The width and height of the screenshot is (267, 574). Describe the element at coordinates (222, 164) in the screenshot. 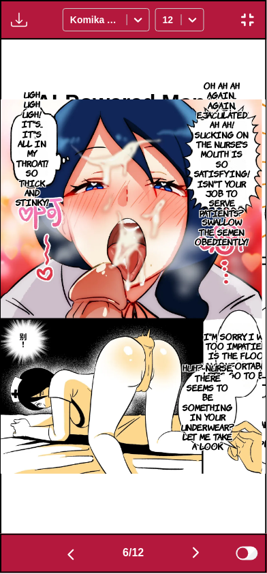

I see `p: Oh ah ah again... again, ejaculated ah ah! Sucking on the nurse's mouth is so satisfying! Isn't y...` at that location.